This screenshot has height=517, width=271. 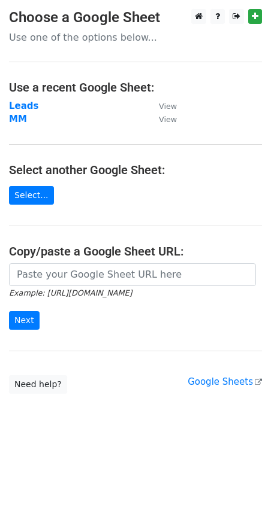 I want to click on a: Select..., so click(x=31, y=195).